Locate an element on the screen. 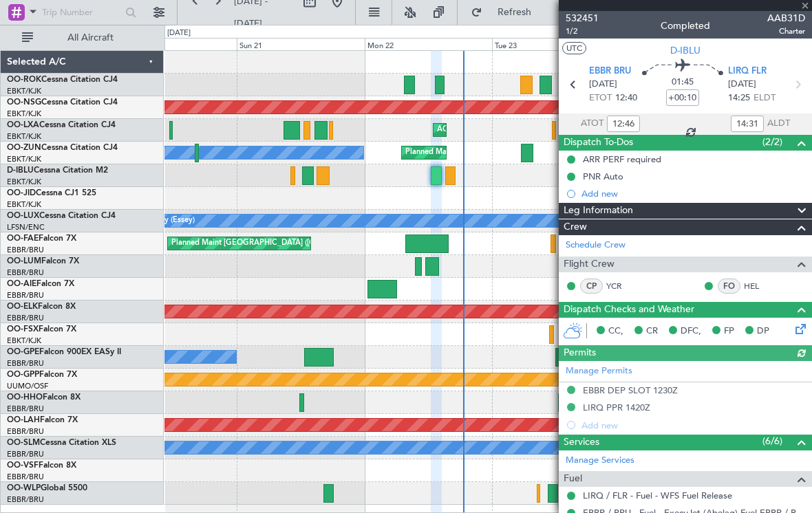 The width and height of the screenshot is (812, 513). a: LFSN/ENC is located at coordinates (26, 227).